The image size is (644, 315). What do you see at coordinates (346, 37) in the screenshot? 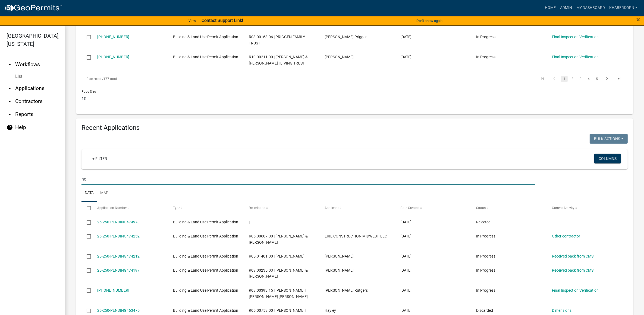
I see `span: Jack Morgan Priggen` at bounding box center [346, 37].